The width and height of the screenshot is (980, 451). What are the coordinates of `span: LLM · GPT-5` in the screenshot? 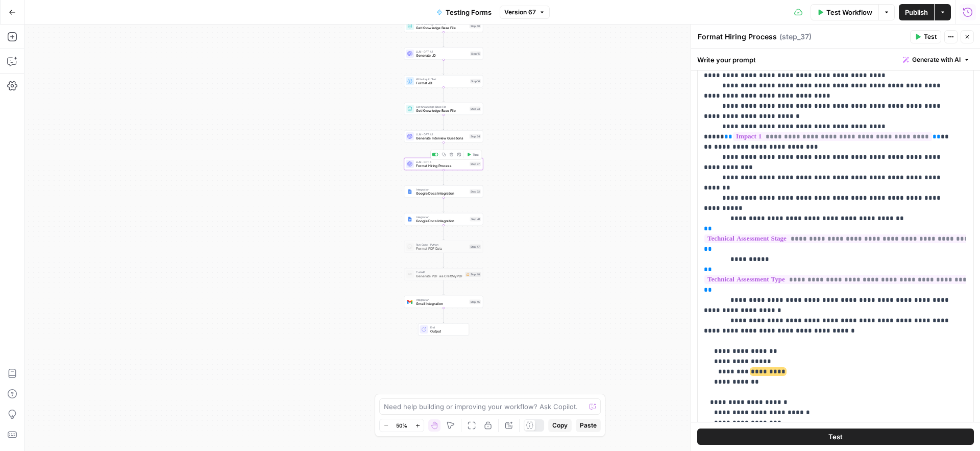 It's located at (442, 161).